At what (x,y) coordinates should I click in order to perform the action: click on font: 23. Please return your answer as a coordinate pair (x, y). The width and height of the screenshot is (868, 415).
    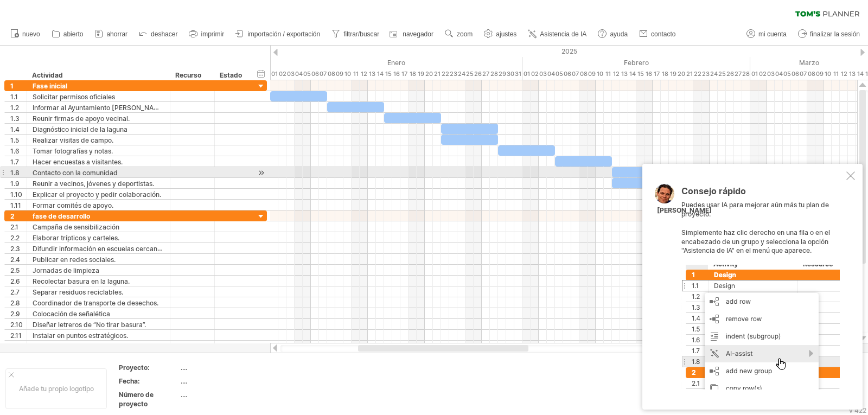
    Looking at the image, I should click on (453, 73).